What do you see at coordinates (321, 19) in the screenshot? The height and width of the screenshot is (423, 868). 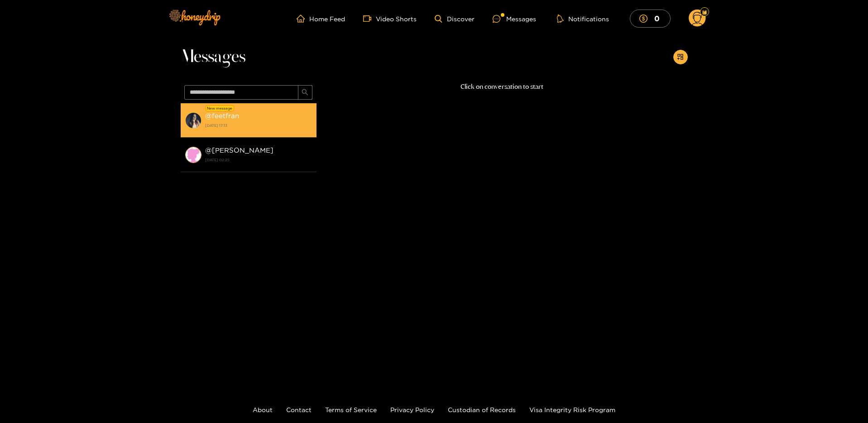 I see `a: Home Feed` at bounding box center [321, 19].